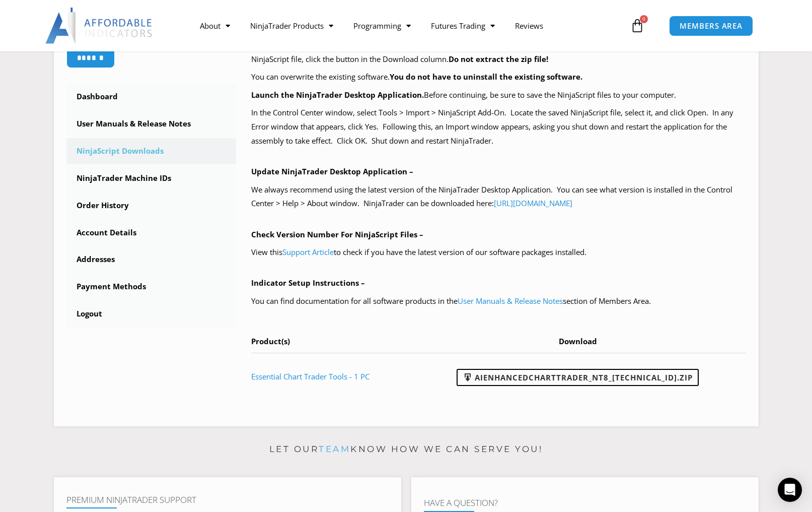  I want to click on a: Account Details, so click(152, 233).